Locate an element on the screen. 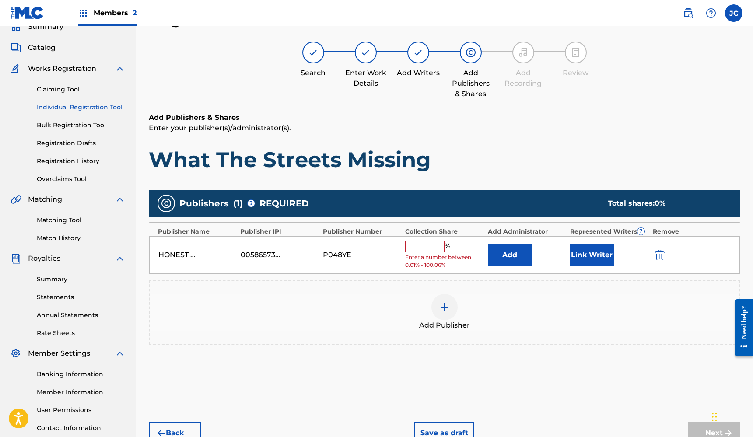  div: Add Recording is located at coordinates (523, 78).